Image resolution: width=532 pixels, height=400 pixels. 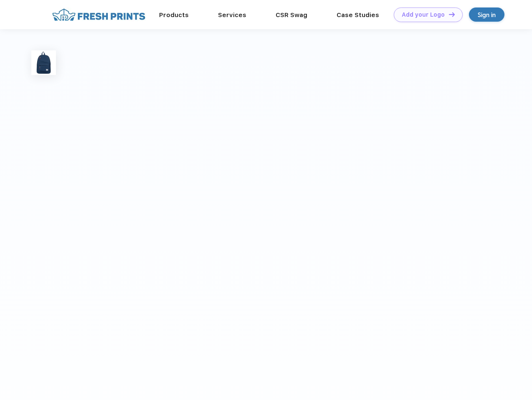 What do you see at coordinates (423, 15) in the screenshot?
I see `div: Add your Logo` at bounding box center [423, 15].